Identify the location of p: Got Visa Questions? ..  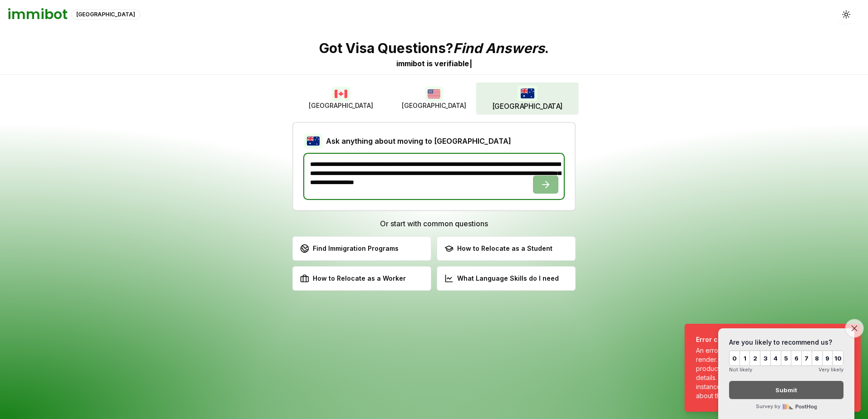
(434, 48).